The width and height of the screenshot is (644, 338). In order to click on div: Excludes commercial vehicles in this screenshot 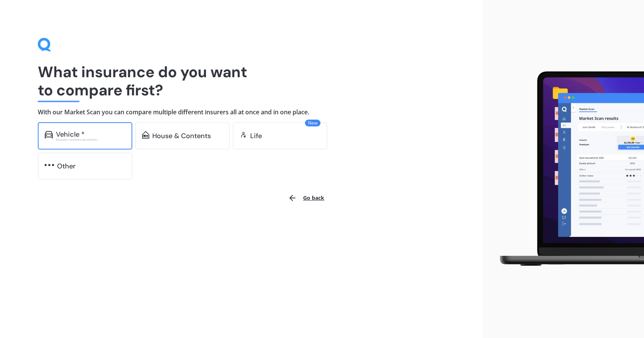, I will do `click(91, 139)`.